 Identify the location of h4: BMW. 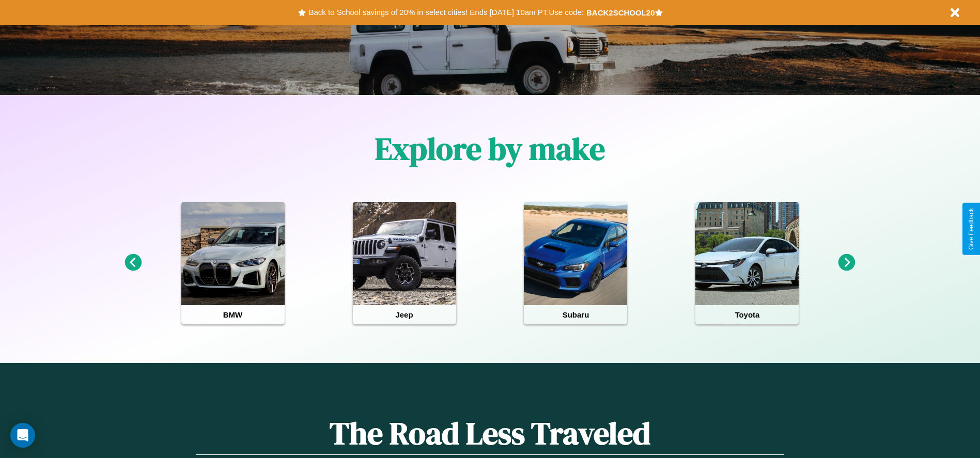
(233, 314).